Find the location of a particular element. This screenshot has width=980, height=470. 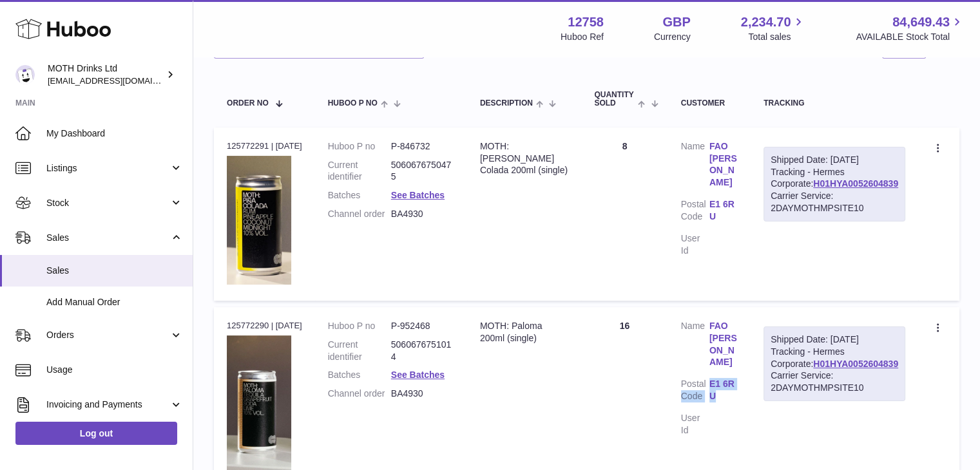

span: Add Manual Order is located at coordinates (115, 302).